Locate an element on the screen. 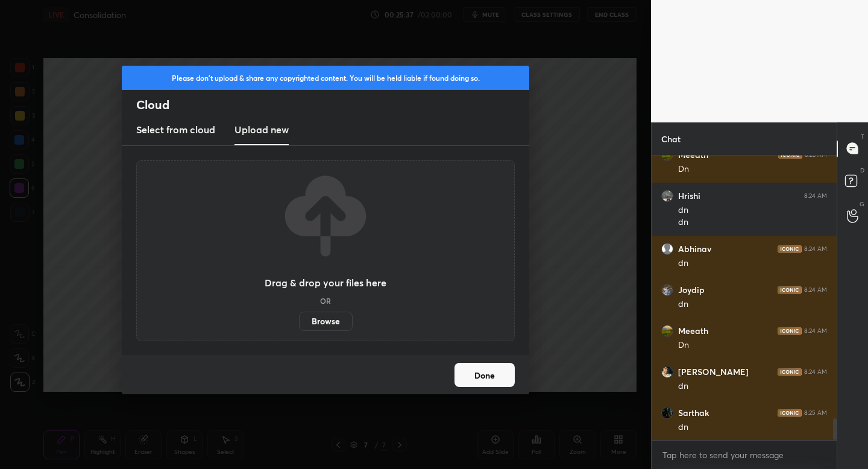 The image size is (868, 469). div: 8:23 AM is located at coordinates (816, 155).